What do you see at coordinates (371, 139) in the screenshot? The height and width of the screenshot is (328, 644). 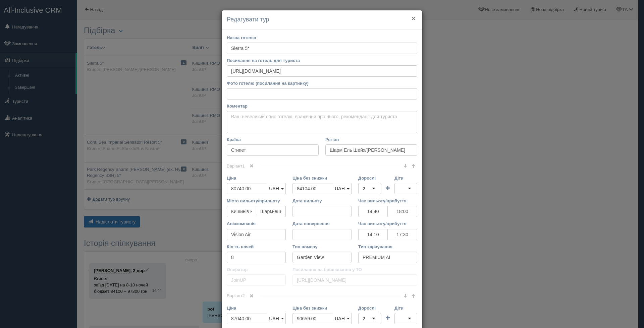 I see `label: Регіон` at bounding box center [371, 139].